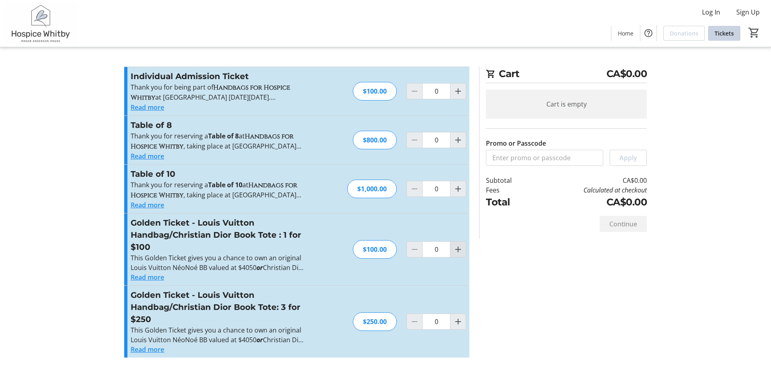 The width and height of the screenshot is (771, 385). I want to click on h2: Cart, so click(566, 75).